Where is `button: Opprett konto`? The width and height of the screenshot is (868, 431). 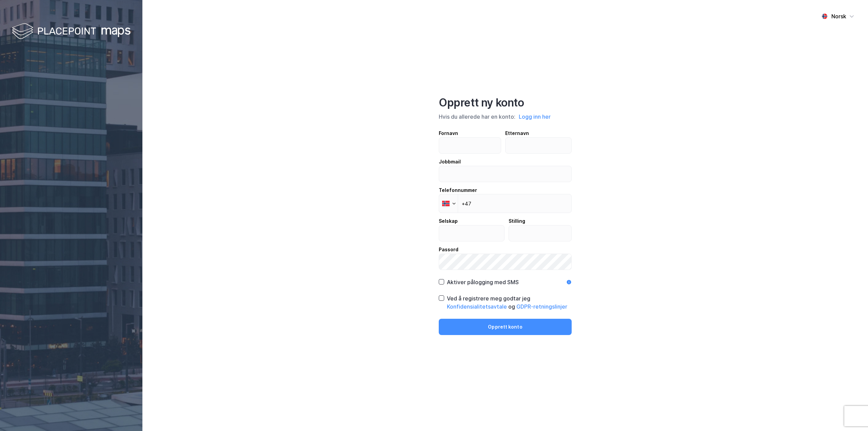
button: Opprett konto is located at coordinates (505, 326).